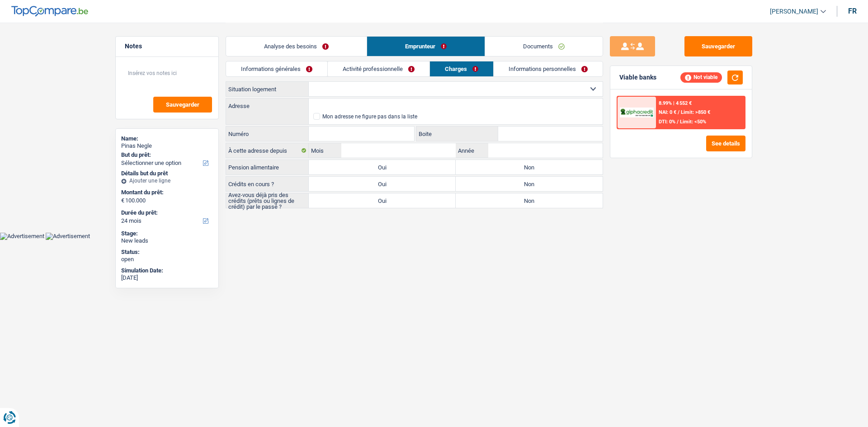 The image size is (868, 427). Describe the element at coordinates (166, 146) in the screenshot. I see `div: Pinas Negle` at that location.